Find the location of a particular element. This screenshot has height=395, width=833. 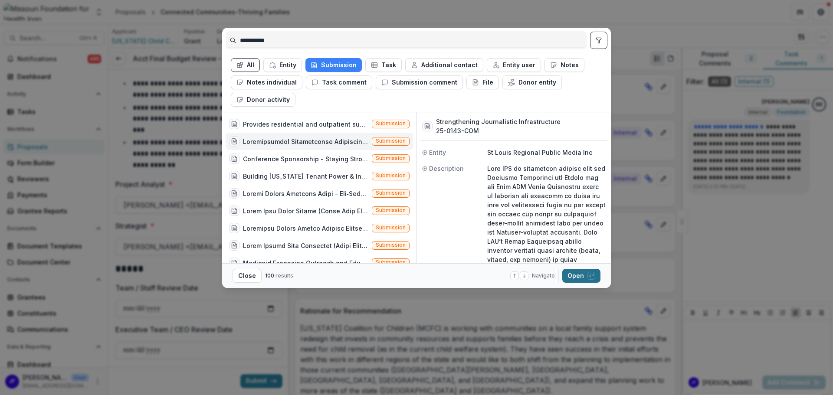

span: Entity is located at coordinates (437, 152).